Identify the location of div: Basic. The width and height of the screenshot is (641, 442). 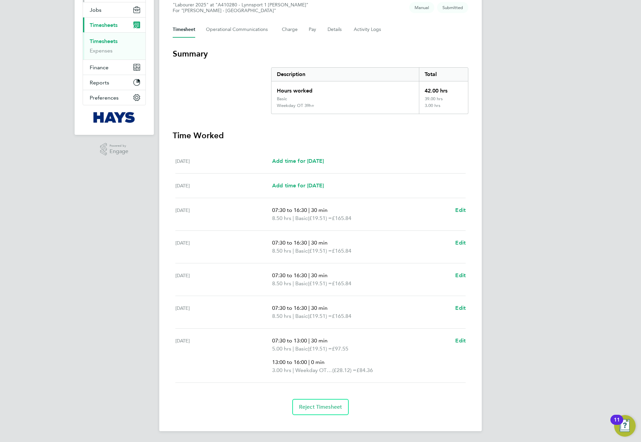
(282, 99).